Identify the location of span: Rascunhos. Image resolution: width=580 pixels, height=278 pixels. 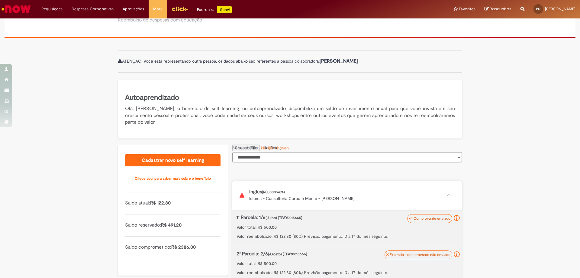
(501, 9).